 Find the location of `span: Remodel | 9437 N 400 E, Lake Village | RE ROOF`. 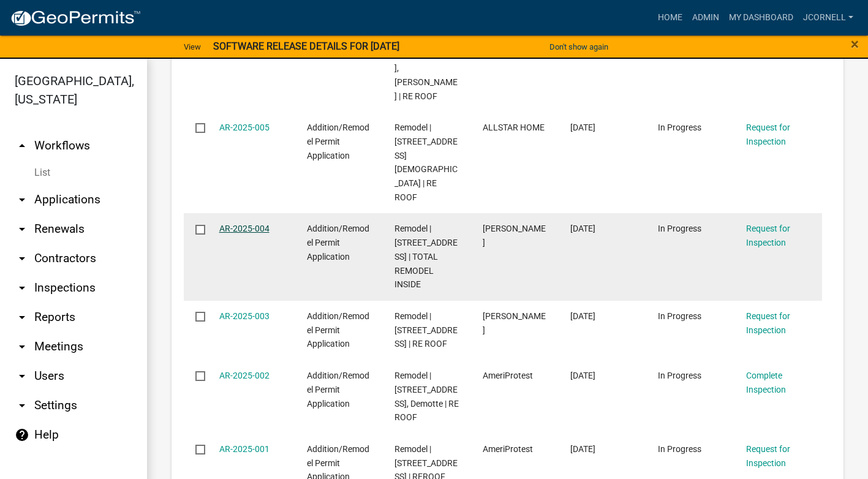

span: Remodel | 9437 N 400 E, Lake Village | RE ROOF is located at coordinates (426, 162).